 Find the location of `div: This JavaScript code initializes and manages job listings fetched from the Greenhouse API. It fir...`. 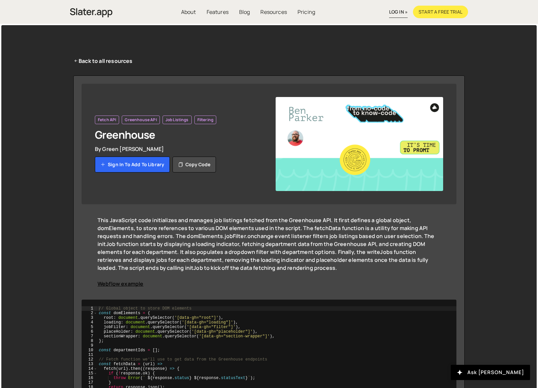

div: This JavaScript code initializes and manages job listings fetched from the Greenhouse API. It fir... is located at coordinates (269, 244).